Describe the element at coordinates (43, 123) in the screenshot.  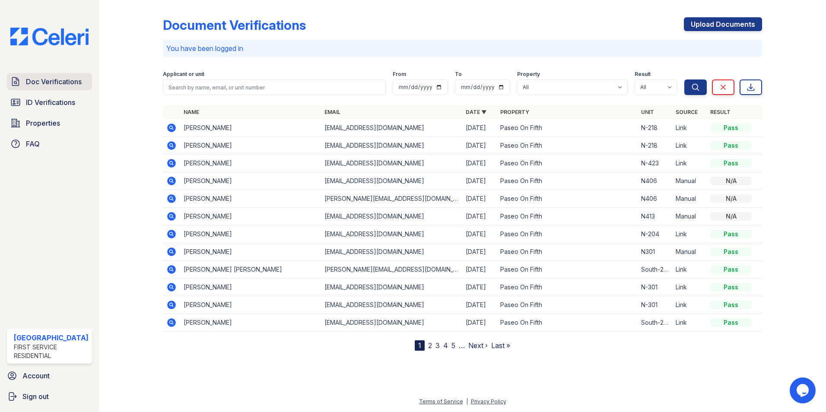
I see `span: Properties` at that location.